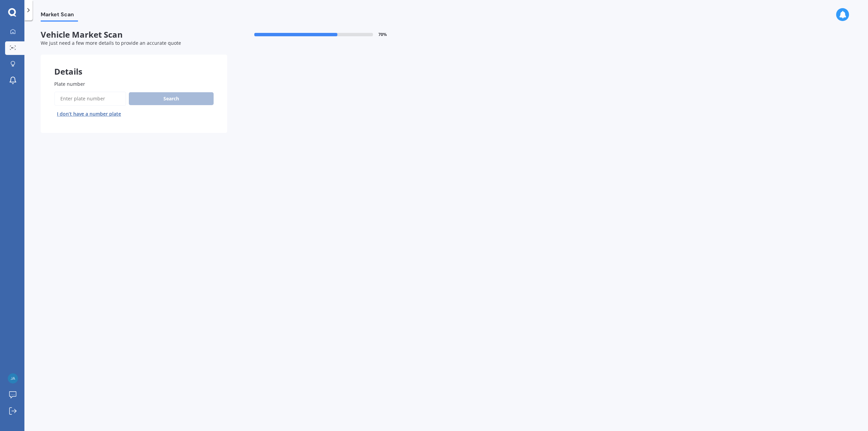 The image size is (868, 431). I want to click on span: Vehicle Market Scan, so click(134, 34).